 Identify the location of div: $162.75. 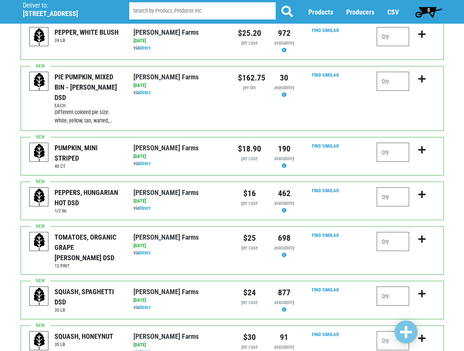
(249, 78).